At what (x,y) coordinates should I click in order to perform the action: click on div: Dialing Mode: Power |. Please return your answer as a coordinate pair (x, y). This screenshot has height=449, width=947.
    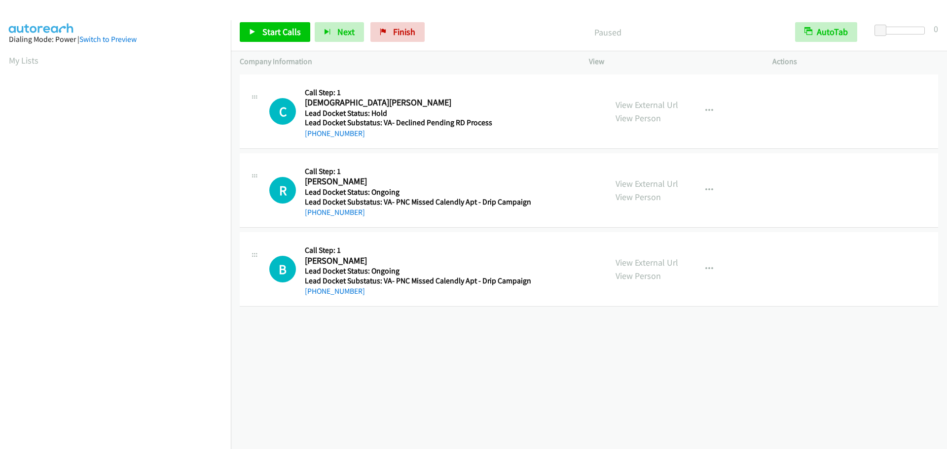
    Looking at the image, I should click on (115, 39).